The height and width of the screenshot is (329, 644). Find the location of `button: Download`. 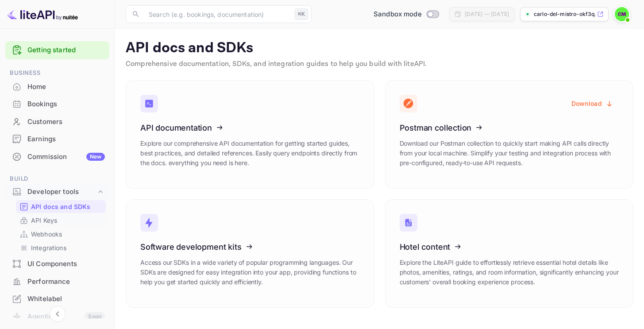

button: Download is located at coordinates (592, 103).